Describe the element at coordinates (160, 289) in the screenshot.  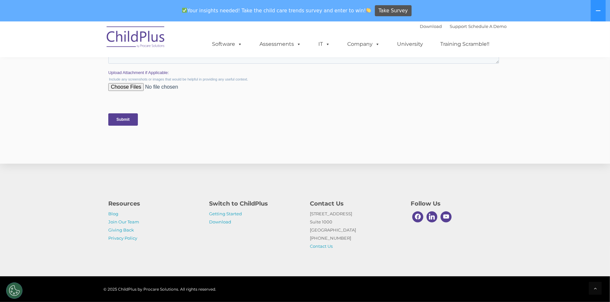
I see `span: © 2025 ChildPlus by Procare Solutions. All rights reserved.` at that location.